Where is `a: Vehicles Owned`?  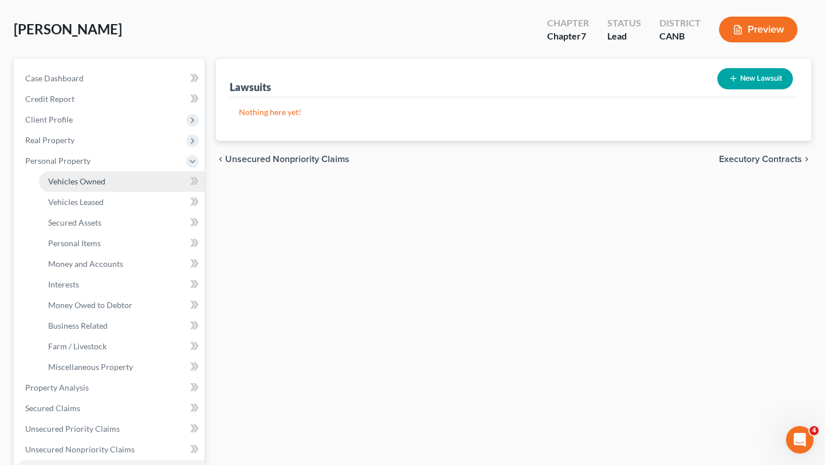 a: Vehicles Owned is located at coordinates (121, 182).